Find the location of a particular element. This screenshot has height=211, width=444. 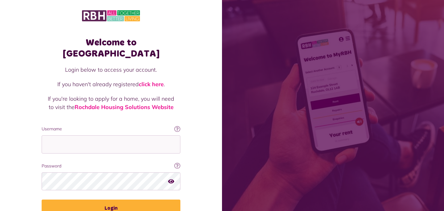

a: click here is located at coordinates (151, 84).